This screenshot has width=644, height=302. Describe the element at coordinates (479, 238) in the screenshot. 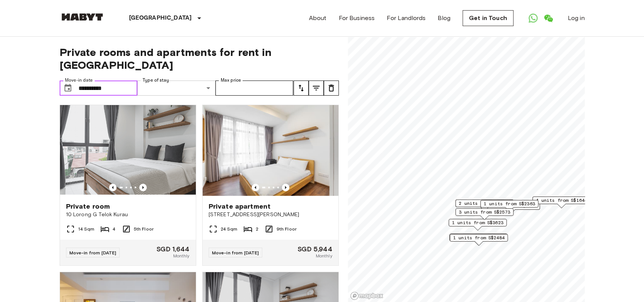

I see `span: 1 units from S$2484` at that location.